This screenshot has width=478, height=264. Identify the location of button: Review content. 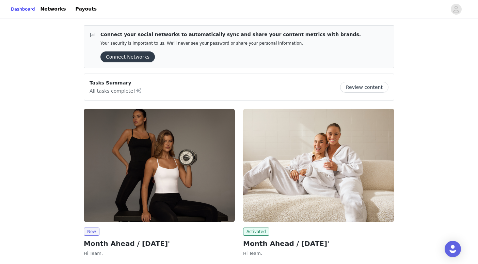
(364, 87).